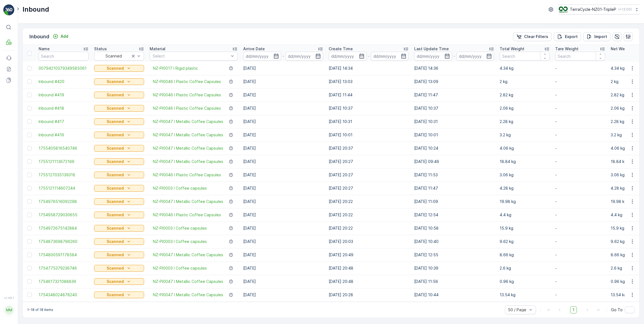 The height and width of the screenshot is (324, 644). Describe the element at coordinates (525, 135) in the screenshot. I see `p: 3.2 kg` at that location.